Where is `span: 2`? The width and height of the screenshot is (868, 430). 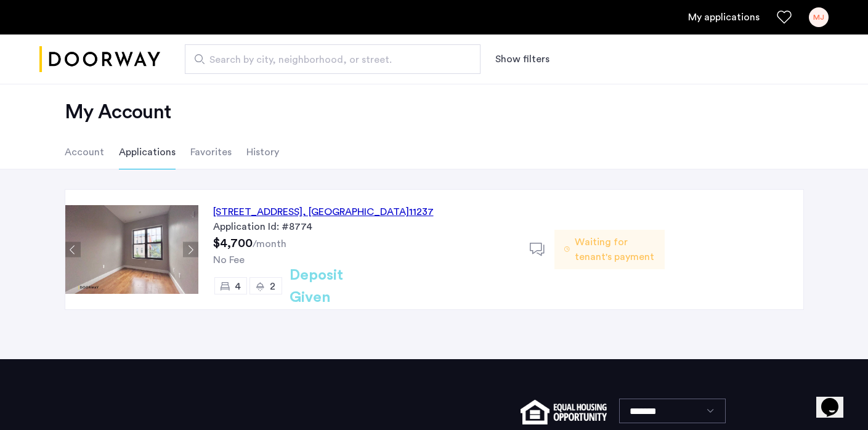 span: 2 is located at coordinates (273, 286).